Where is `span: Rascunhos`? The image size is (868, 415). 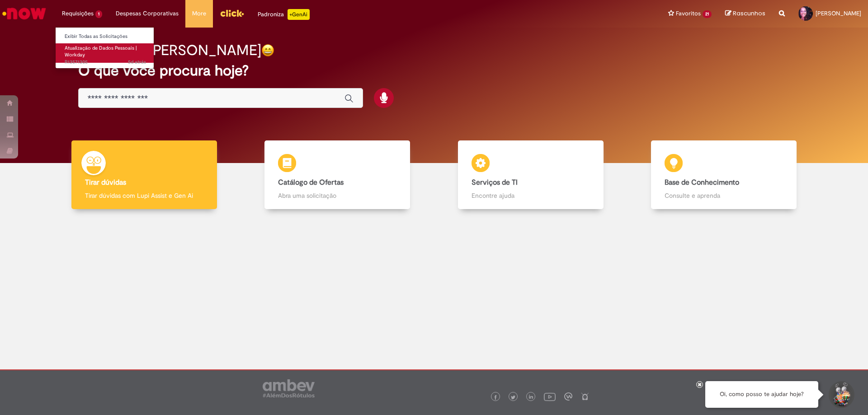 span: Rascunhos is located at coordinates (749, 13).